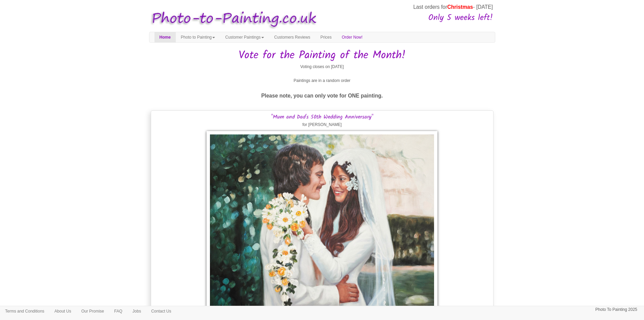 The image size is (644, 320). Describe the element at coordinates (322, 95) in the screenshot. I see `p: Please note, you can only vote for ONE painting.` at that location.